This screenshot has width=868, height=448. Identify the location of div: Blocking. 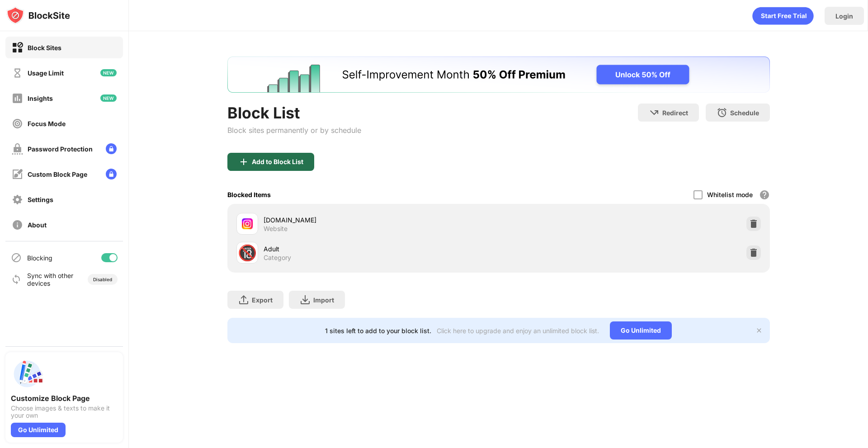
(40, 258).